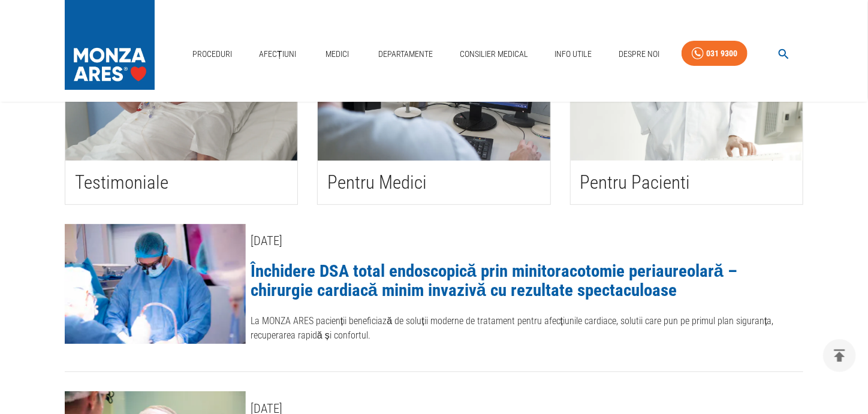 Image resolution: width=868 pixels, height=414 pixels. I want to click on a: Consilier Medical, so click(494, 54).